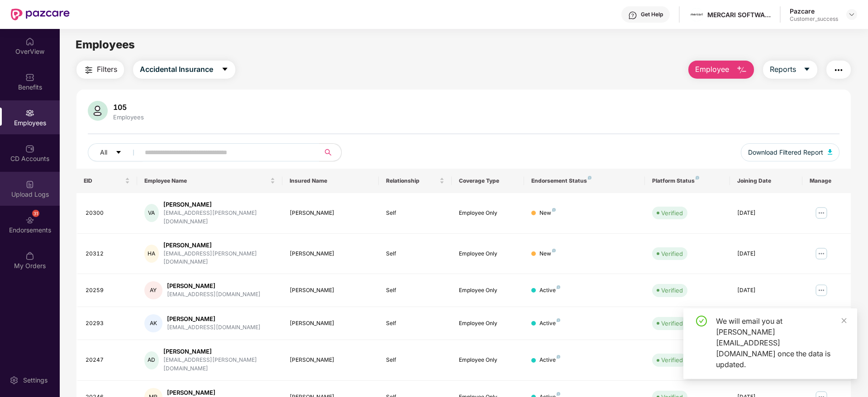 The image size is (868, 397). What do you see at coordinates (129, 117) in the screenshot?
I see `div: Employees` at bounding box center [129, 117].